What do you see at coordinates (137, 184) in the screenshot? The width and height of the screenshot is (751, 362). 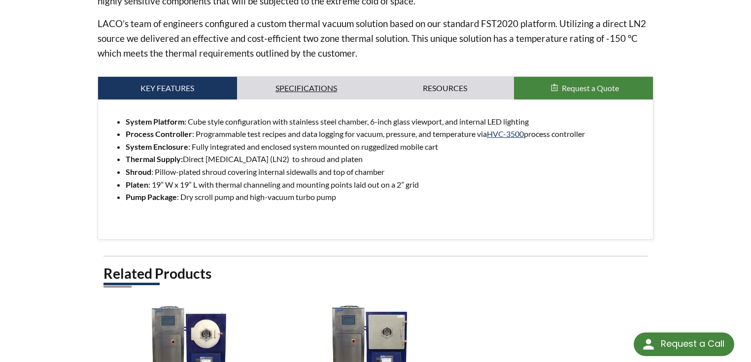 I see `strong: Platen` at bounding box center [137, 184].